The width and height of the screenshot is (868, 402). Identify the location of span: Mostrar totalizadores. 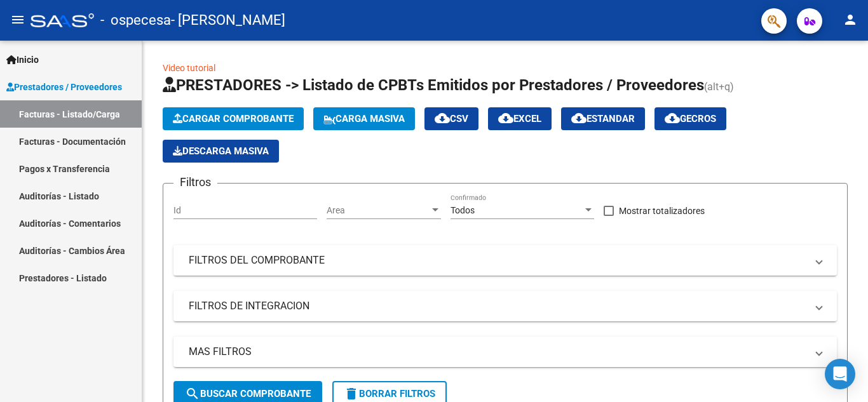
(661, 211).